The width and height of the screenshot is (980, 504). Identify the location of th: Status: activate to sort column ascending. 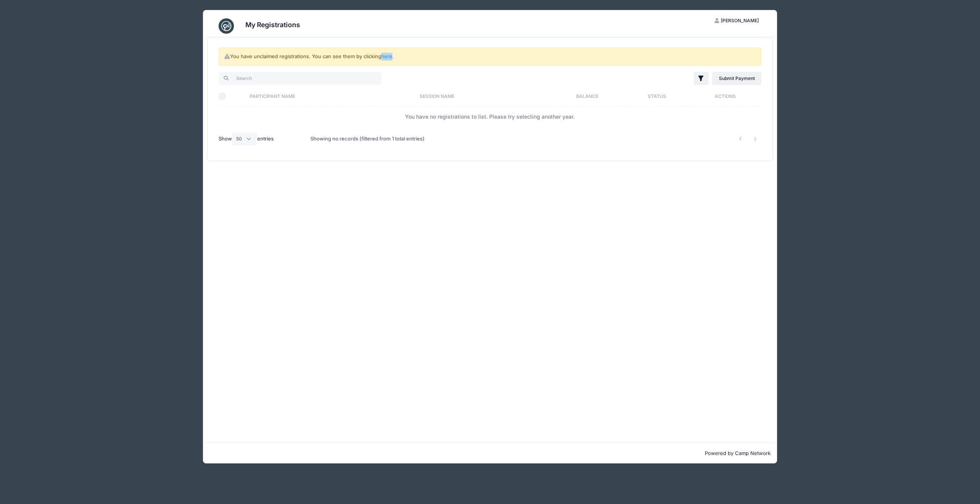
(657, 96).